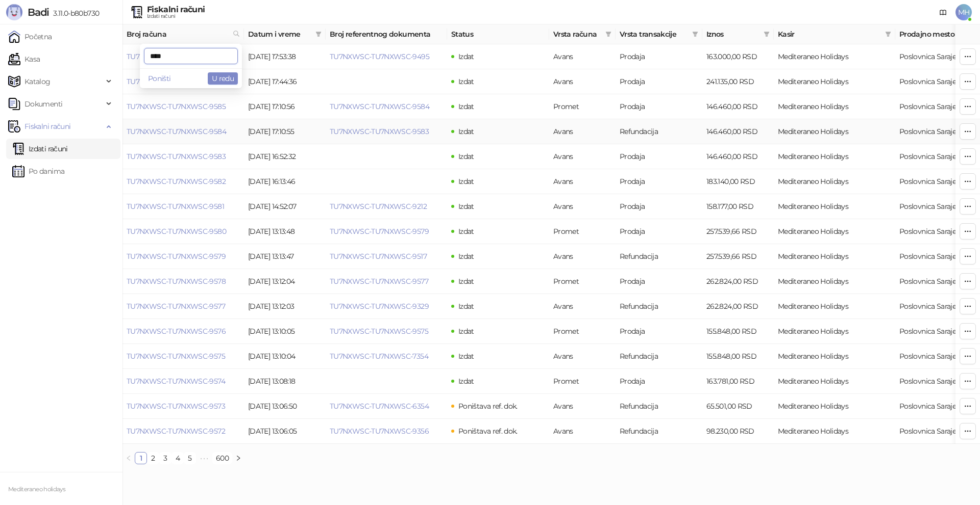 The image size is (980, 505). What do you see at coordinates (738, 332) in the screenshot?
I see `td: 155.848,00 RSD` at bounding box center [738, 332].